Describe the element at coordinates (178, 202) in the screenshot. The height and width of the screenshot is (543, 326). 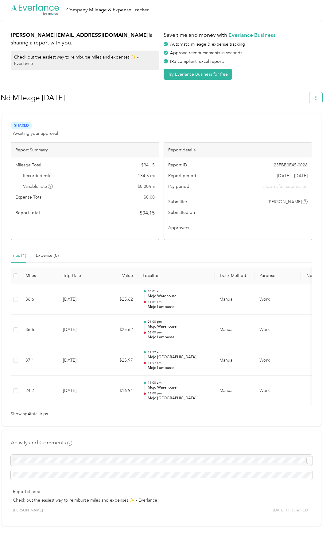
I see `span: Submitter` at that location.